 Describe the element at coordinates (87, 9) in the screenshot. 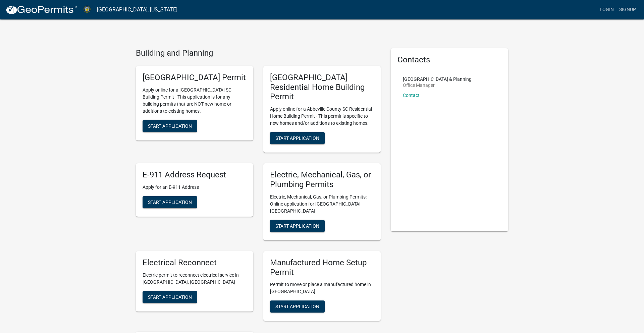

I see `img: Abbeville County, South Carolina` at that location.